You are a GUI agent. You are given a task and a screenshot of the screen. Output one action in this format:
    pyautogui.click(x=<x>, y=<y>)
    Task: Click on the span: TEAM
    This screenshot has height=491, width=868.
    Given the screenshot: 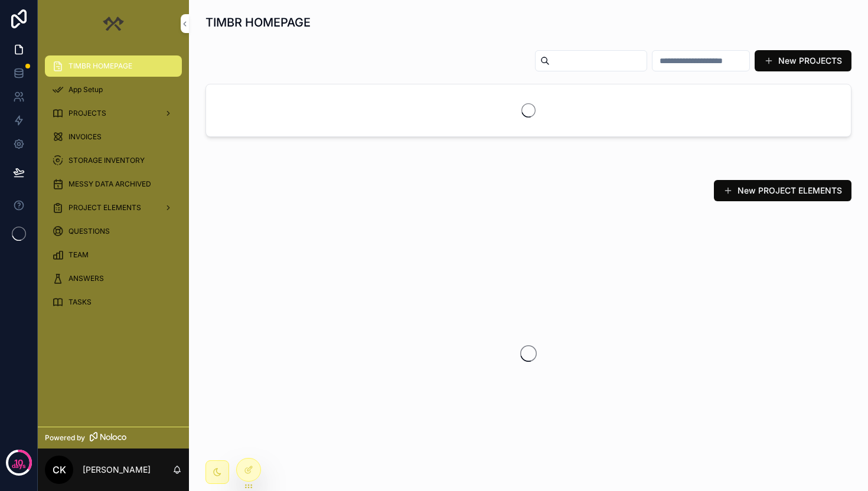 What is the action you would take?
    pyautogui.click(x=78, y=255)
    